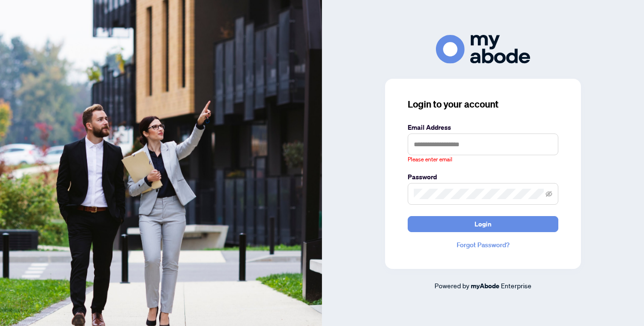 Image resolution: width=644 pixels, height=326 pixels. What do you see at coordinates (549, 194) in the screenshot?
I see `span: eye-invisible` at bounding box center [549, 194].